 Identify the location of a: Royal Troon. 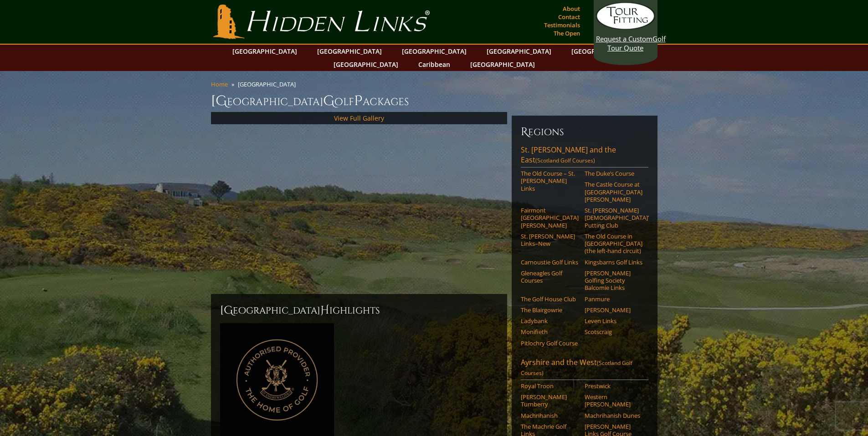
(550, 386).